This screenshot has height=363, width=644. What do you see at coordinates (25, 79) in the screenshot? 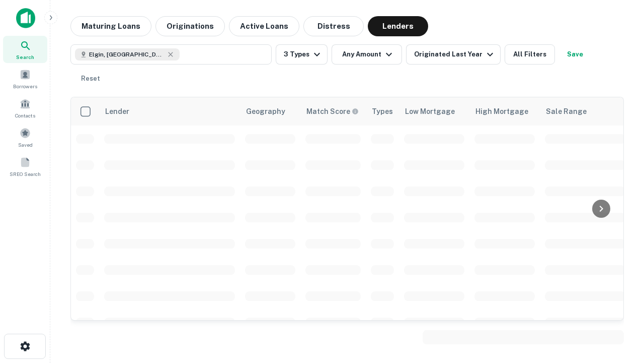
I see `div: Borrowers` at bounding box center [25, 79].